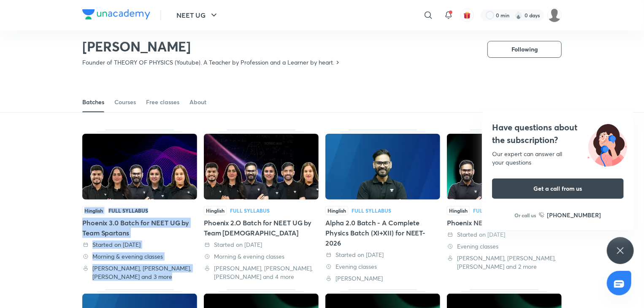  Describe the element at coordinates (261, 245) in the screenshot. I see `div: Started on 30 May 2025` at that location.